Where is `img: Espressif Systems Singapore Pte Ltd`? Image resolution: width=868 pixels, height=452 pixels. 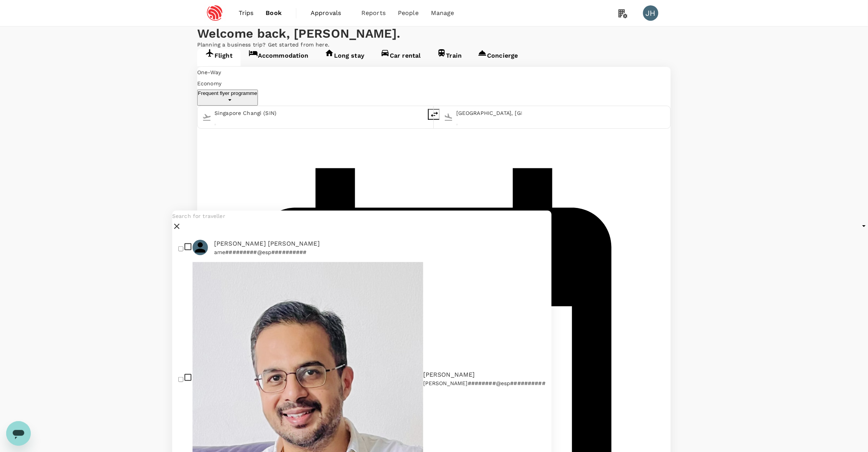
img: Espressif Systems Singapore Pte Ltd is located at coordinates (215, 13).